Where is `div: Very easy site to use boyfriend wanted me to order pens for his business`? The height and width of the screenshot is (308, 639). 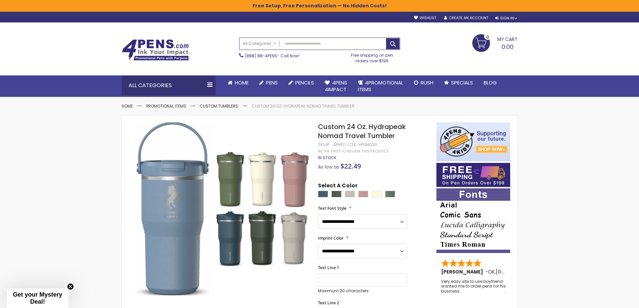 div: Very easy site to use boyfriend wanted me to order pens for his business is located at coordinates (473, 286).